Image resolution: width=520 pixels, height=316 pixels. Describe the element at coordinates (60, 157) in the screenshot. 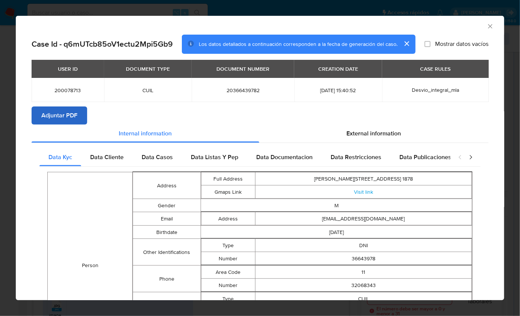

I see `span: Data Kyc` at that location.